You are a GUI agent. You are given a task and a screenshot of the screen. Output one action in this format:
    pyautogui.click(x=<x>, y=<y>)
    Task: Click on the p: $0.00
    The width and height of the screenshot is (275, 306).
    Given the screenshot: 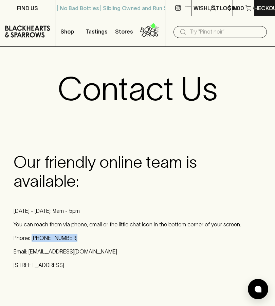 What is the action you would take?
    pyautogui.click(x=236, y=8)
    